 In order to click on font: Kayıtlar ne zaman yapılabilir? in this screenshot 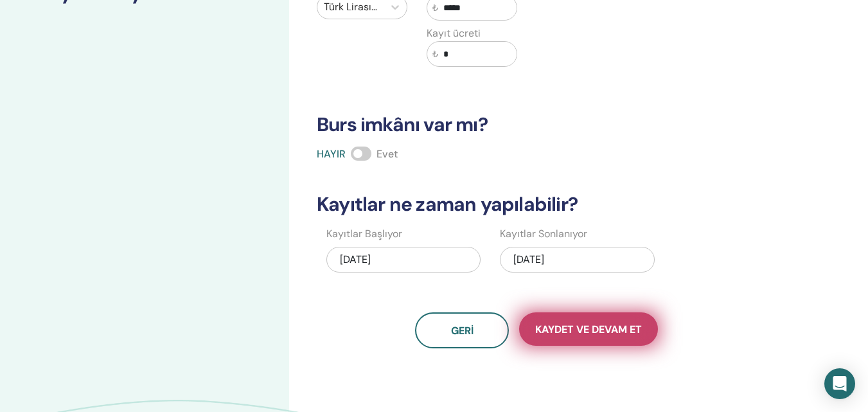, I will do `click(447, 204)`.